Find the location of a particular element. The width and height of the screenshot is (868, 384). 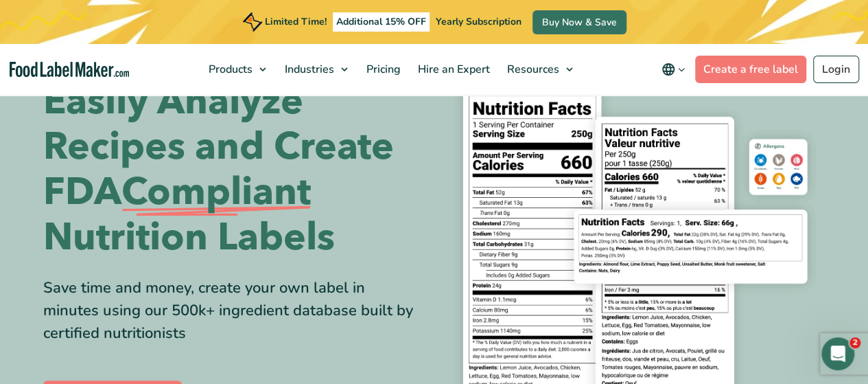

a: Login is located at coordinates (836, 69).